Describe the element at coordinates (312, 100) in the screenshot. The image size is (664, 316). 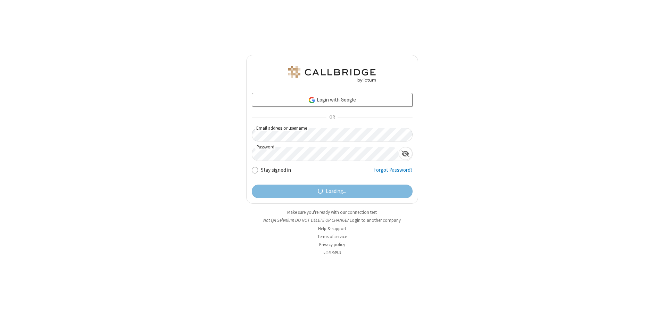
I see `img: google-icon.png` at that location.